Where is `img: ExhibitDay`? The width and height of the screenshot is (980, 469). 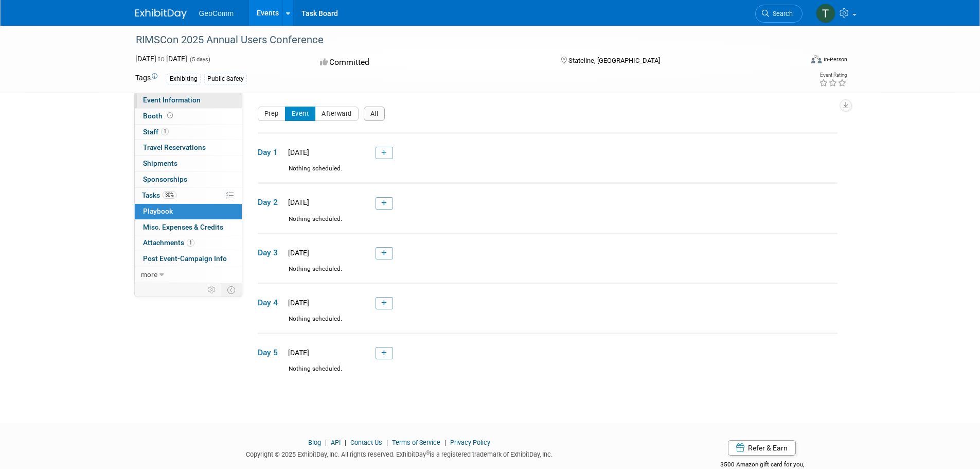 img: ExhibitDay is located at coordinates (161, 14).